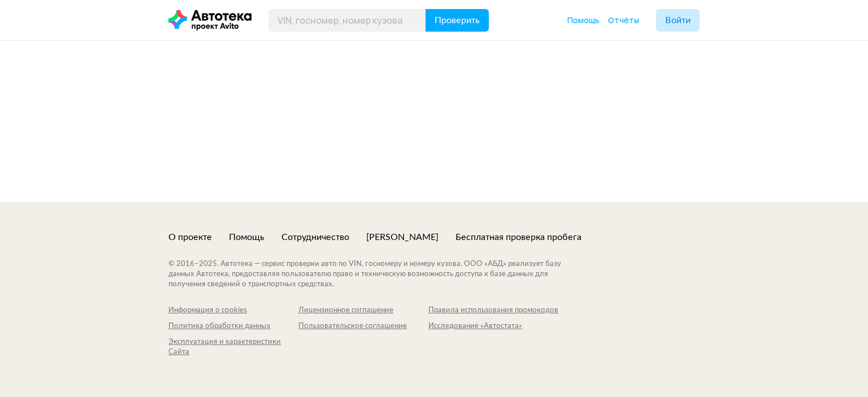  What do you see at coordinates (678, 20) in the screenshot?
I see `button: Войти` at bounding box center [678, 20].